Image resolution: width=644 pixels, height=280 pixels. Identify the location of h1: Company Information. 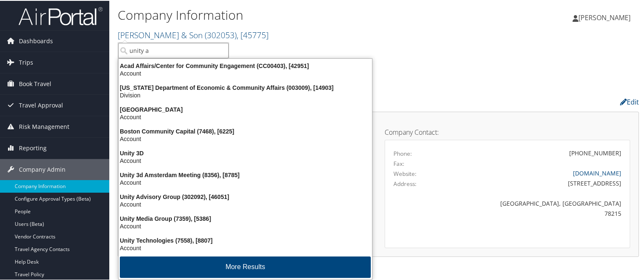
(291, 14).